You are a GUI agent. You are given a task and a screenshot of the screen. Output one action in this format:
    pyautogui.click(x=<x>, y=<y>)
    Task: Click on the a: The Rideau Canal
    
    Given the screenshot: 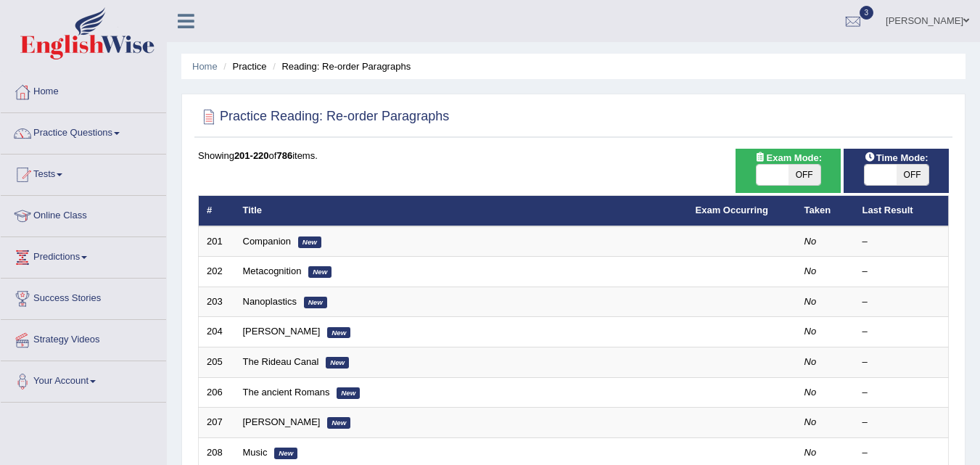 What is the action you would take?
    pyautogui.click(x=281, y=362)
    